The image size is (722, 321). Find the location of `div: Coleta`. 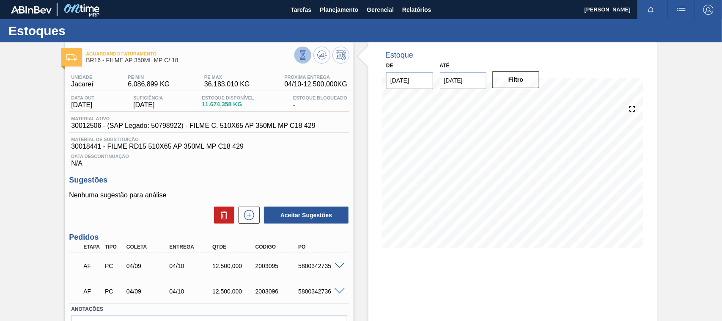

div: Coleta is located at coordinates (148, 247).